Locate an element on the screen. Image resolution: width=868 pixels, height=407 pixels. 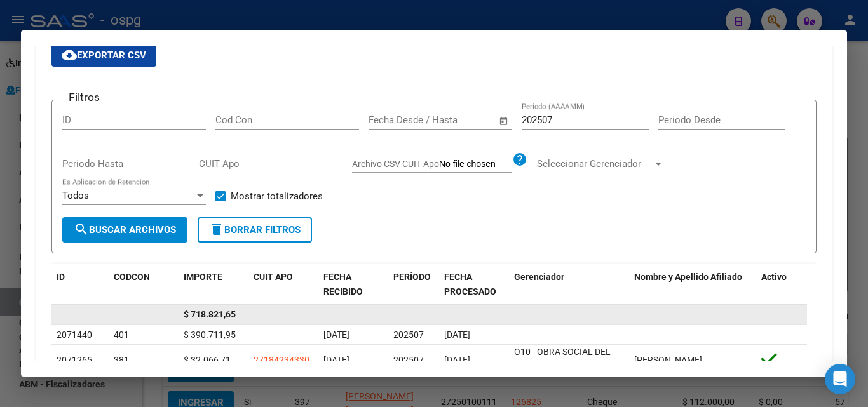
datatable-header-cell: FECHA RECIBIDO is located at coordinates (353, 284).